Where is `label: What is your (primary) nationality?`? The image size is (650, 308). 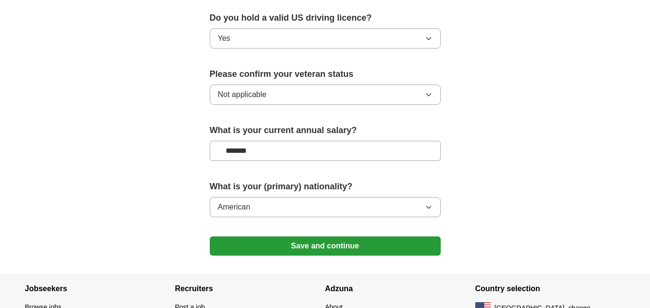 label: What is your (primary) nationality? is located at coordinates (325, 187).